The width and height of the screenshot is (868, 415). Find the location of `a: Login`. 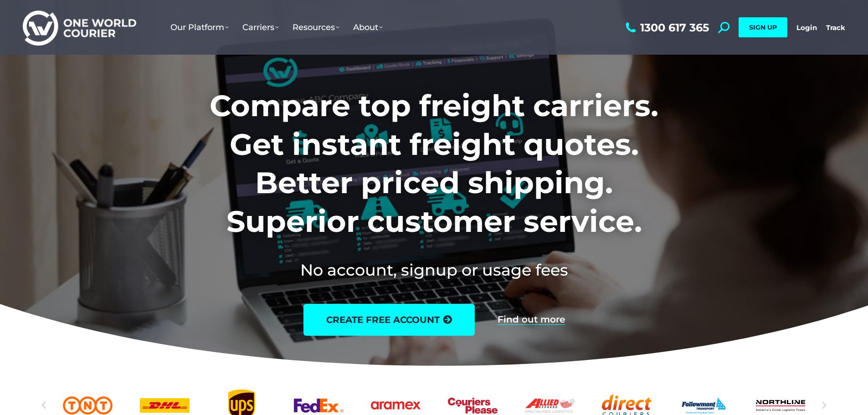

a: Login is located at coordinates (807, 28).